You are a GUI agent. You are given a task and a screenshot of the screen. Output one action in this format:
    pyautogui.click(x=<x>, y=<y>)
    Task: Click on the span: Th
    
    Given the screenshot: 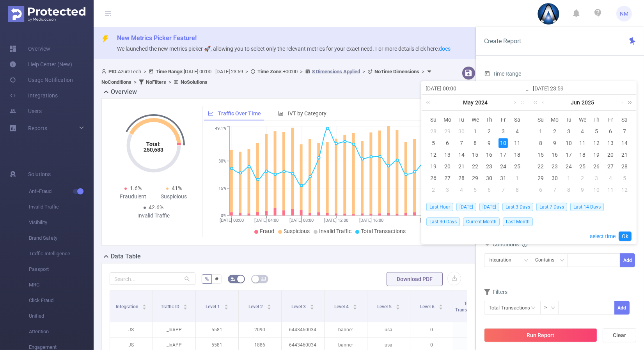 What is the action you would take?
    pyautogui.click(x=489, y=120)
    